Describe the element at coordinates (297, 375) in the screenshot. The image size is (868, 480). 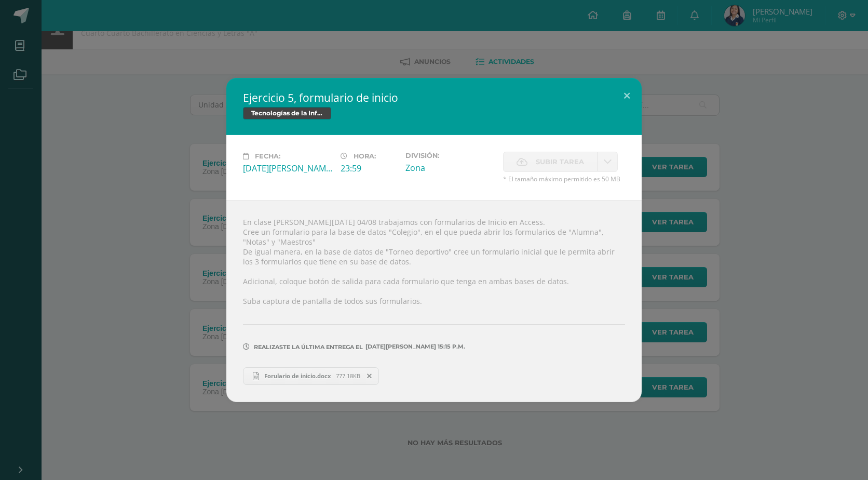
I see `span: Forulario de inicio.docx` at that location.